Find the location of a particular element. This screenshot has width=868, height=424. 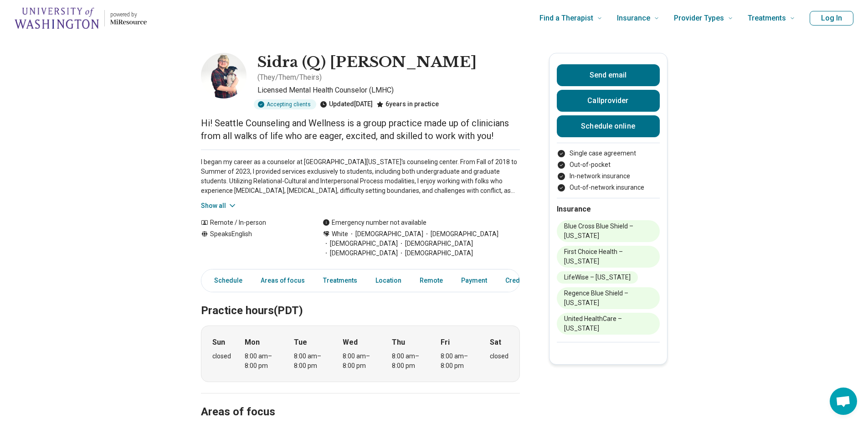

h2: Areas of focus is located at coordinates (361, 401).